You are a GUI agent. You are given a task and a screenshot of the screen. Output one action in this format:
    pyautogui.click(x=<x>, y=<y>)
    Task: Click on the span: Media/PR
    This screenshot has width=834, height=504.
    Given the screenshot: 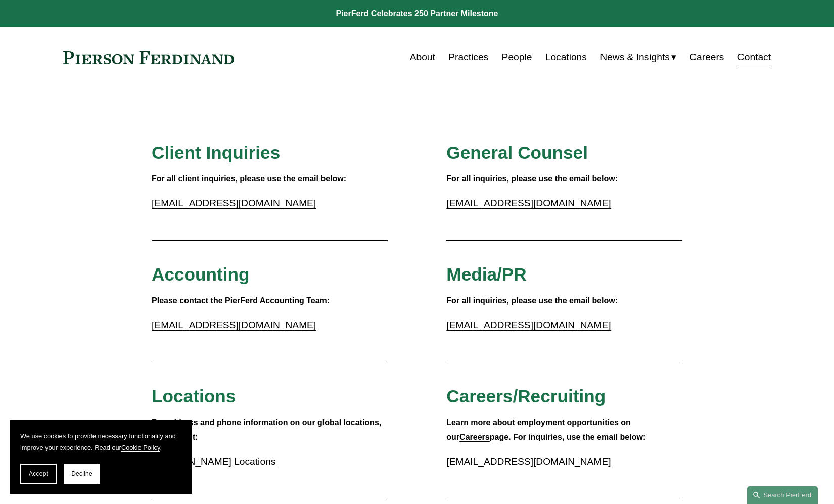 What is the action you would take?
    pyautogui.click(x=486, y=274)
    